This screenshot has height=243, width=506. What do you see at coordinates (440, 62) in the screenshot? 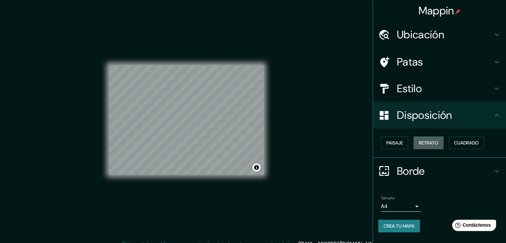
I see `div: Patas` at bounding box center [440, 62].